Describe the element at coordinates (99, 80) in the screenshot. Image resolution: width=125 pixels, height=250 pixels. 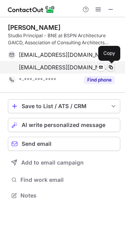
I see `button: Reveal Button` at that location.